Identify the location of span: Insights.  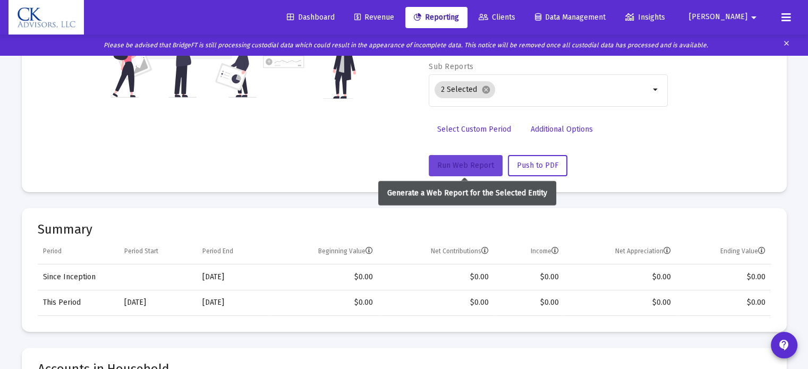
(645, 17).